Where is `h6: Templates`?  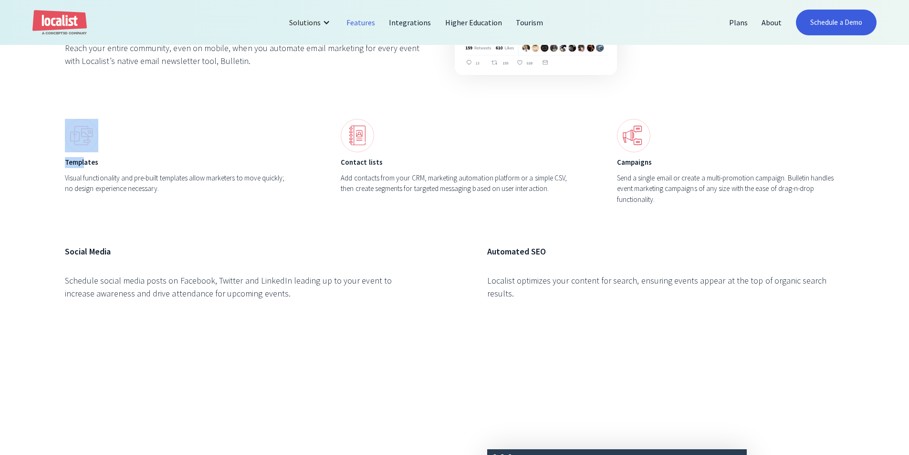
h6: Templates is located at coordinates (178, 162).